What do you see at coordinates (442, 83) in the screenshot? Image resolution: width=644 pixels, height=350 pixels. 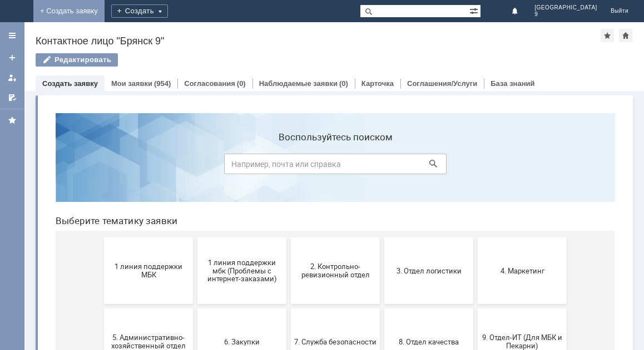 I see `a: Соглашения/Услуги` at bounding box center [442, 83].